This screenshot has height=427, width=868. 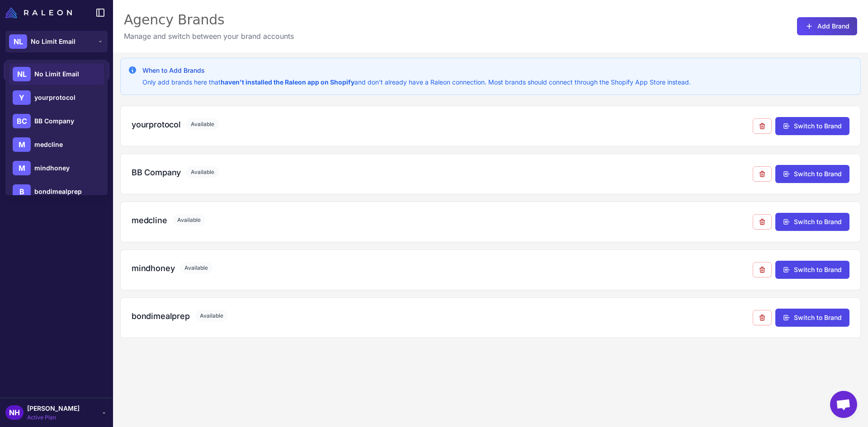 I want to click on h3: medcline, so click(x=149, y=220).